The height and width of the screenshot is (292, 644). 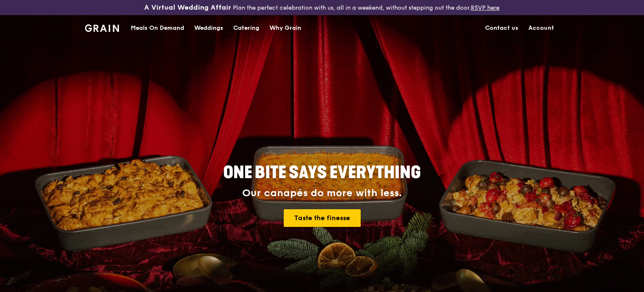 What do you see at coordinates (322, 7) in the screenshot?
I see `div: Plan the perfect celebration with us, all in a weekend, without stepping out the door.` at bounding box center [322, 7].